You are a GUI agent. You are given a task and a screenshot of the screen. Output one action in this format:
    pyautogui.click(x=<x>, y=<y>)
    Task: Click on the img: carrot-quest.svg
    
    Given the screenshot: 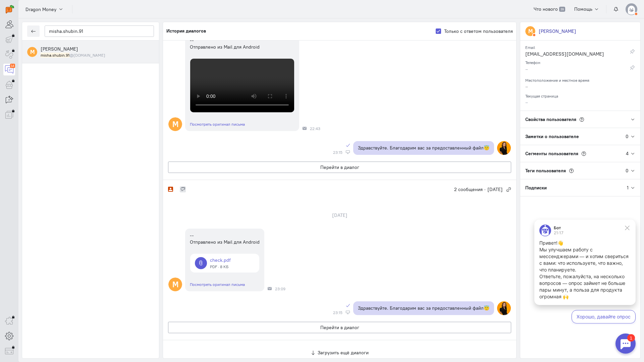 What is the action you would take?
    pyautogui.click(x=10, y=9)
    